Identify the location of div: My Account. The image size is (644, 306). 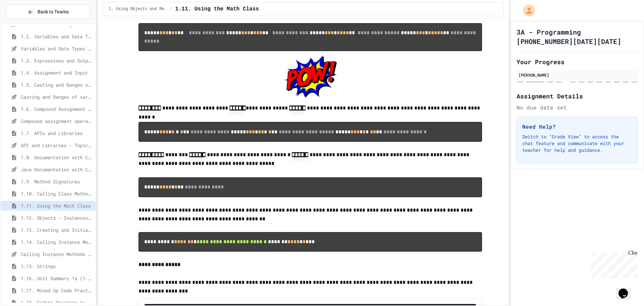
(526, 11).